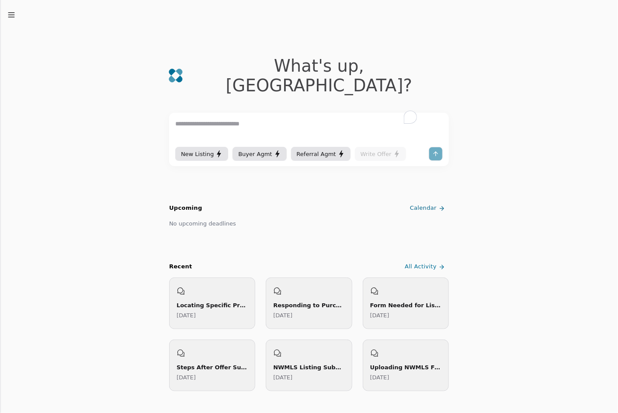 This screenshot has height=413, width=618. Describe the element at coordinates (255, 154) in the screenshot. I see `span: Buyer Agmt` at that location.